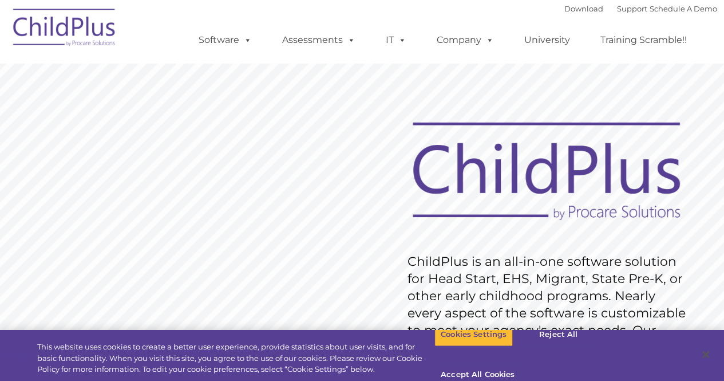  What do you see at coordinates (547, 40) in the screenshot?
I see `a: University` at bounding box center [547, 40].